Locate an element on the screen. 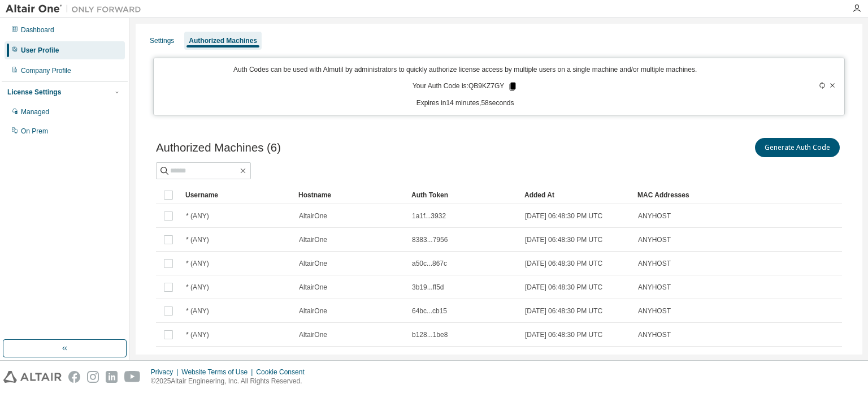 The height and width of the screenshot is (393, 868). div: License Settings is located at coordinates (34, 92).